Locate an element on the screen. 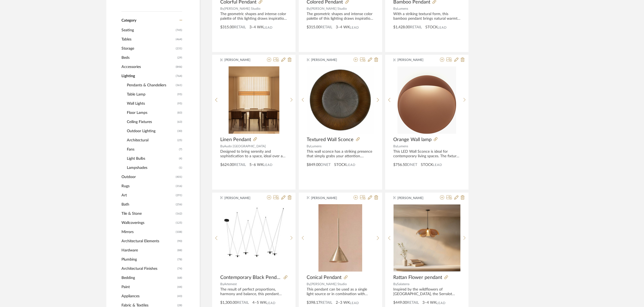  span: (108) is located at coordinates (179, 232).